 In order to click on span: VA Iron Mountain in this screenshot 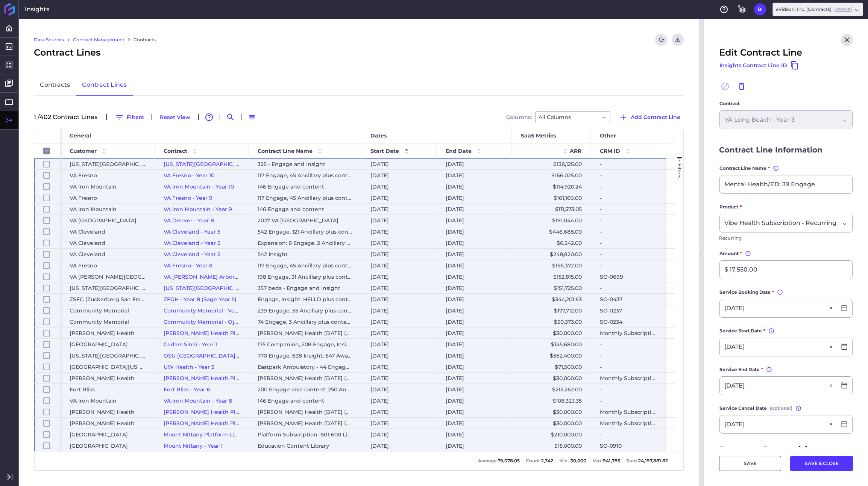, I will do `click(93, 209)`.